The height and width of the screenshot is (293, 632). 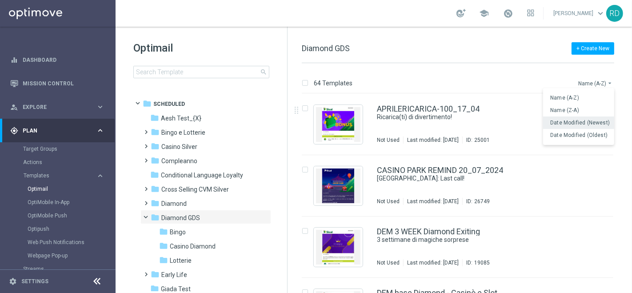 I want to click on span: Early Life, so click(x=174, y=275).